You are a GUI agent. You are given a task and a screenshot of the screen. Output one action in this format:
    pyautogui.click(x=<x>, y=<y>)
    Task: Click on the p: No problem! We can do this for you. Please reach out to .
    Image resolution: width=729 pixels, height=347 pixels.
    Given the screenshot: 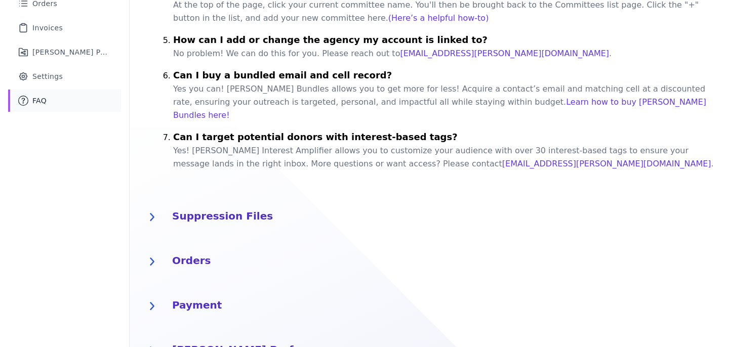 What is the action you would take?
    pyautogui.click(x=445, y=54)
    